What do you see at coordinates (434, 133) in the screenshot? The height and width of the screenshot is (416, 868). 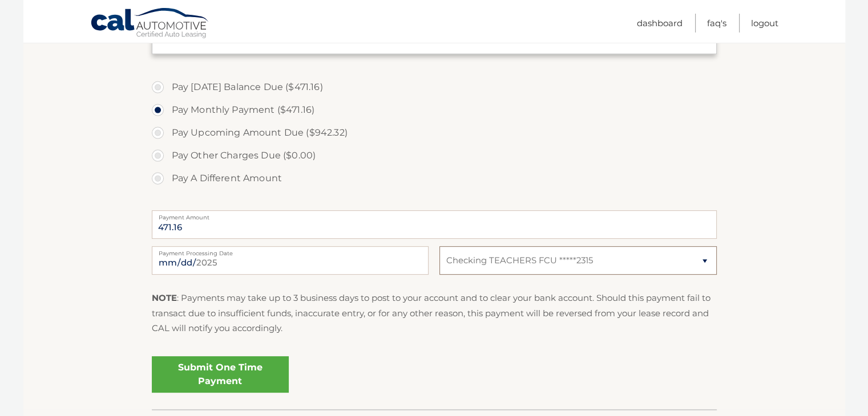 I see `label: Pay Upcoming Amount Due ($942.32)` at bounding box center [434, 133].